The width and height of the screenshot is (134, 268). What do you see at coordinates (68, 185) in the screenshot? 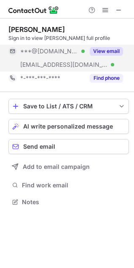
I see `button: Find work email` at bounding box center [68, 185].